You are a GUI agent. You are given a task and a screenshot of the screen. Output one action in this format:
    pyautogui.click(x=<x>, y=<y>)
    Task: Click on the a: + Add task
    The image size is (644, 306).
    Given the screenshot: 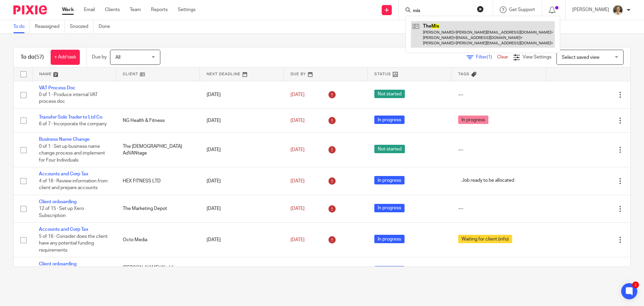 What is the action you would take?
    pyautogui.click(x=65, y=57)
    